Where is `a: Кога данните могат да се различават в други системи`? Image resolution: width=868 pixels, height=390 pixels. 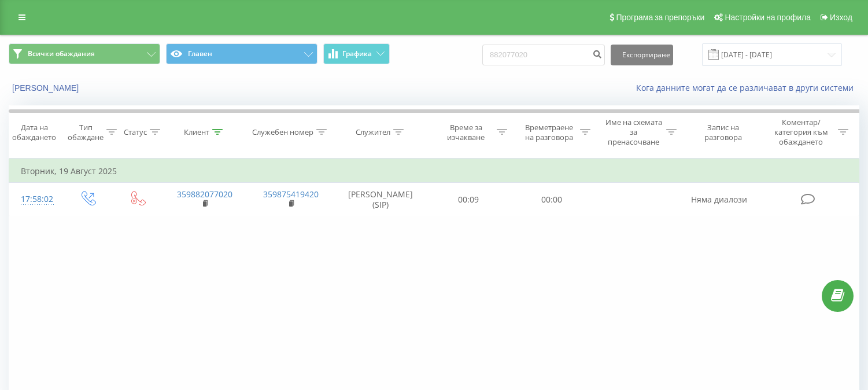
a: Кога данните могат да се различават в други системи is located at coordinates (748, 87).